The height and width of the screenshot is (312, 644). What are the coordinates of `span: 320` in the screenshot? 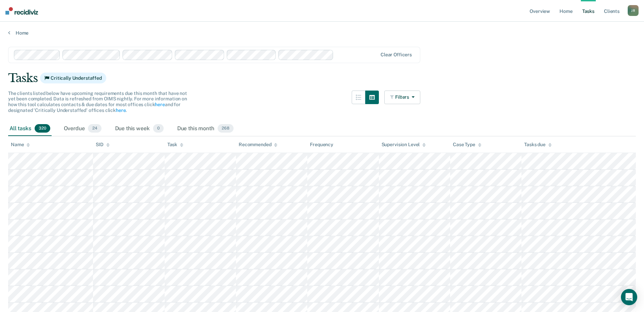 It's located at (42, 128).